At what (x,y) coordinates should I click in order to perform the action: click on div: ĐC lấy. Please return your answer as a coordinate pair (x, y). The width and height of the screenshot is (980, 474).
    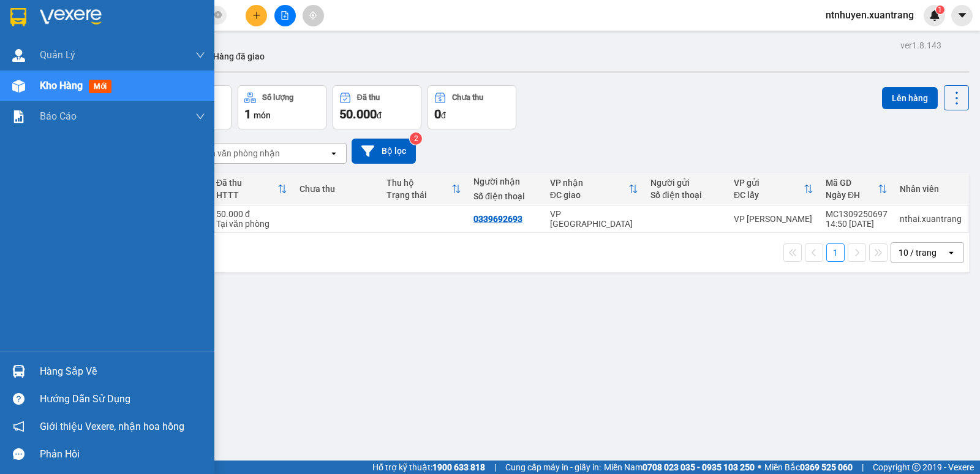
    Looking at the image, I should click on (769, 195).